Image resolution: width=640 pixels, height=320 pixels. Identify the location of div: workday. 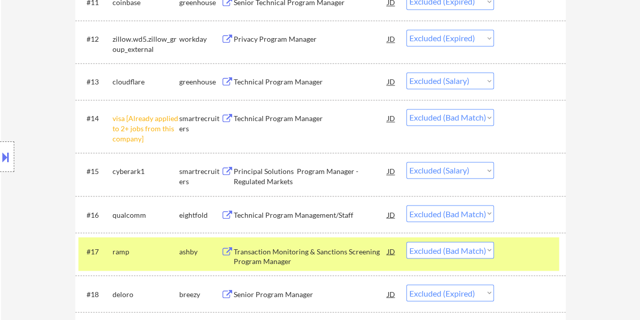
(200, 39).